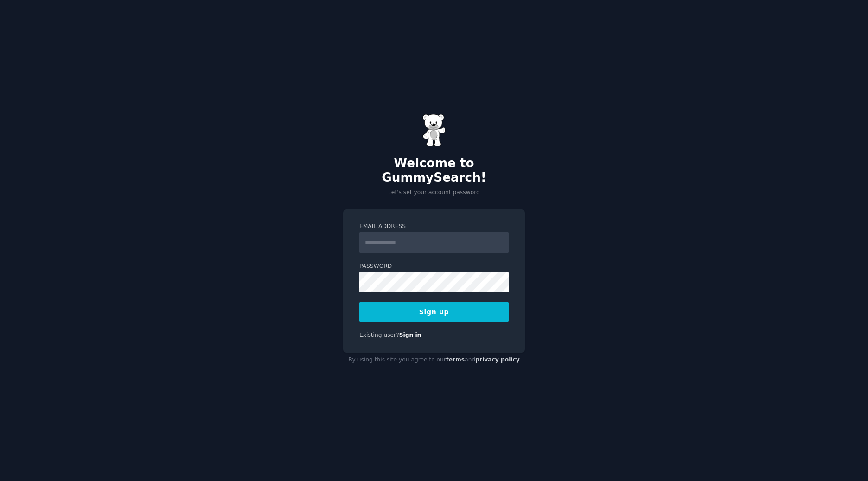 This screenshot has width=868, height=481. I want to click on a: terms, so click(455, 359).